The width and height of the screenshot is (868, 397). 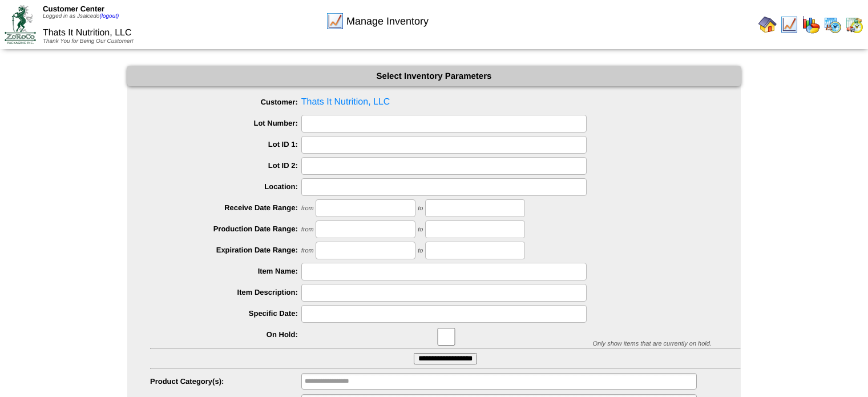 I want to click on span: Logged in as Jsalcedo, so click(x=81, y=16).